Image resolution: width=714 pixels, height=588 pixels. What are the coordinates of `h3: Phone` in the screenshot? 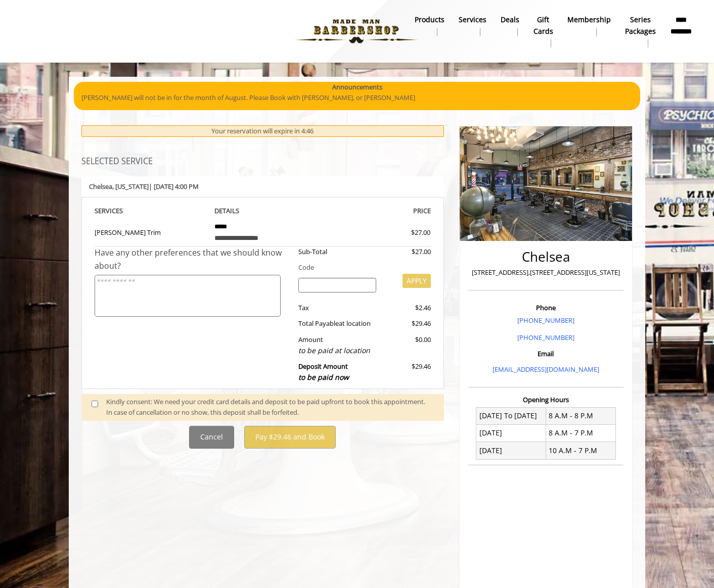 It's located at (545, 308).